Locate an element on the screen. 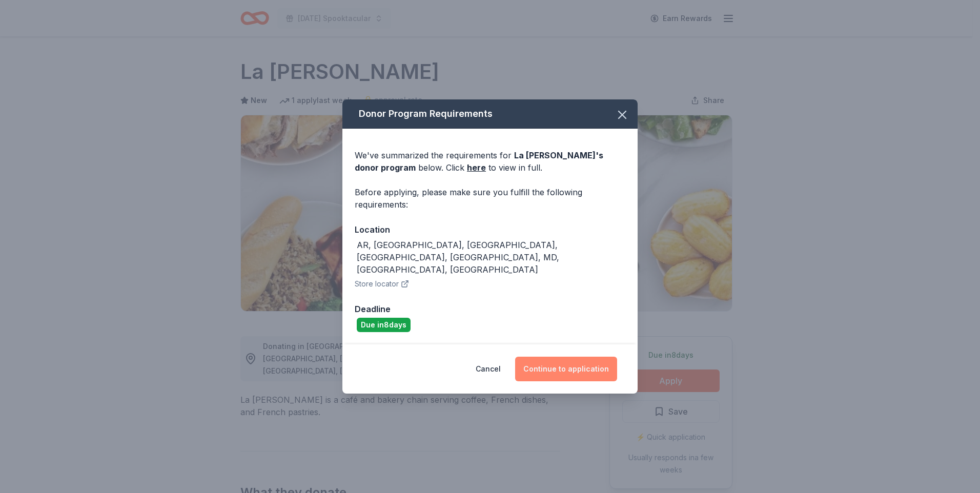  div: Location is located at coordinates (490, 230).